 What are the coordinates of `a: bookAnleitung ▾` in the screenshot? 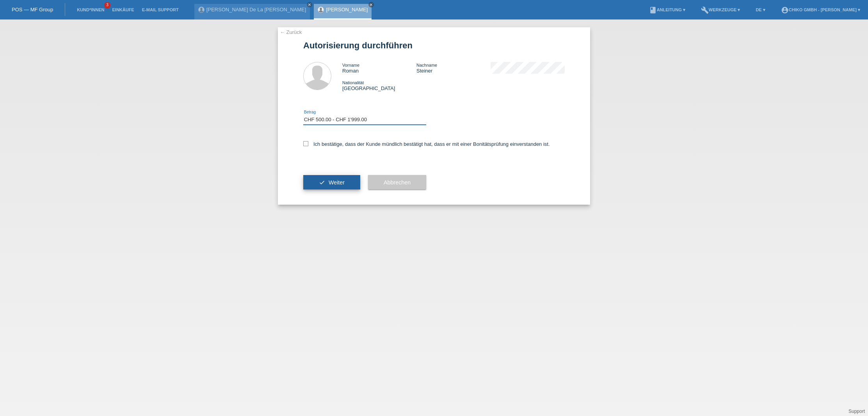 It's located at (667, 10).